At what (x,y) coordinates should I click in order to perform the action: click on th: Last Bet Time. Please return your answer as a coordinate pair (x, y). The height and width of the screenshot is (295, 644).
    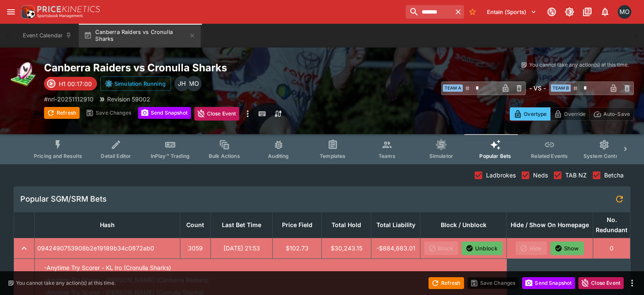
    Looking at the image, I should click on (242, 225).